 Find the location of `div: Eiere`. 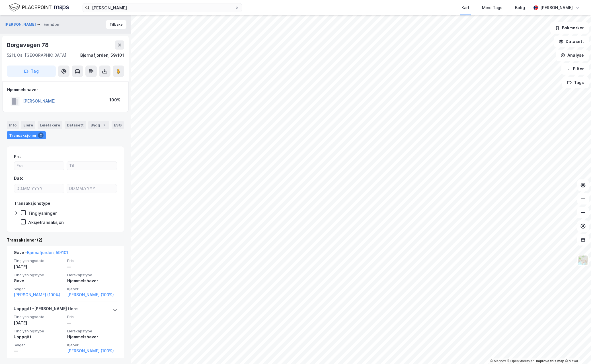

div: Eiere is located at coordinates (28, 125).